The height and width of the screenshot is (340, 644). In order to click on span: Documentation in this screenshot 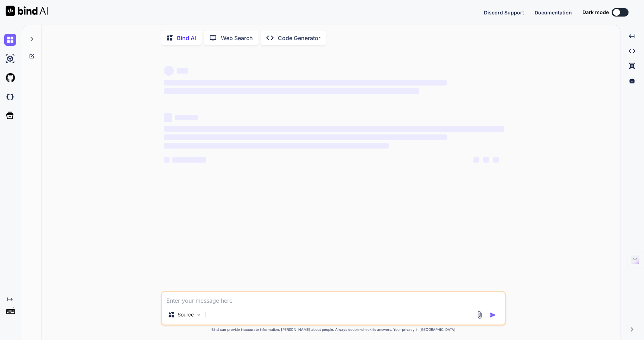, I will do `click(553, 13)`.